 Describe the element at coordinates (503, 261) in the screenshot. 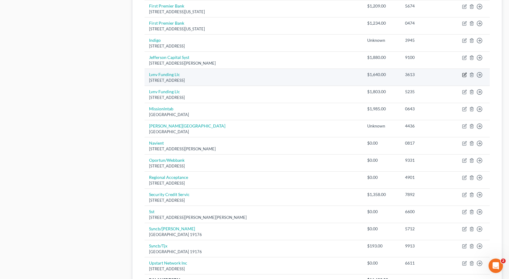

I see `span: 2` at that location.